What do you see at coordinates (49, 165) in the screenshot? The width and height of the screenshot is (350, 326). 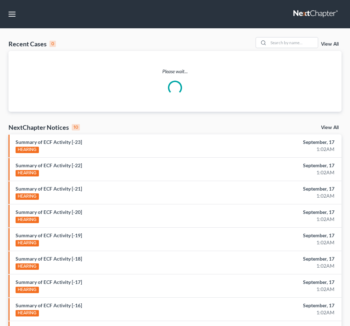 I see `a: Summary of ECF Activity [-22]` at bounding box center [49, 165].